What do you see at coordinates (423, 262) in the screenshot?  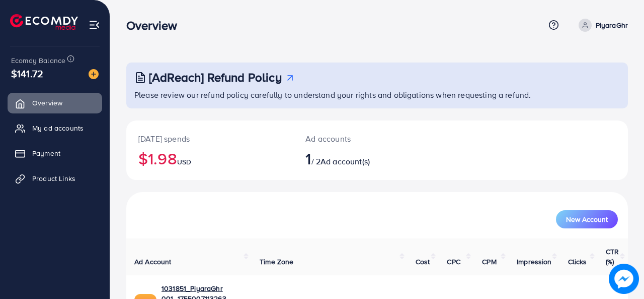 I see `span: Cost` at bounding box center [423, 262].